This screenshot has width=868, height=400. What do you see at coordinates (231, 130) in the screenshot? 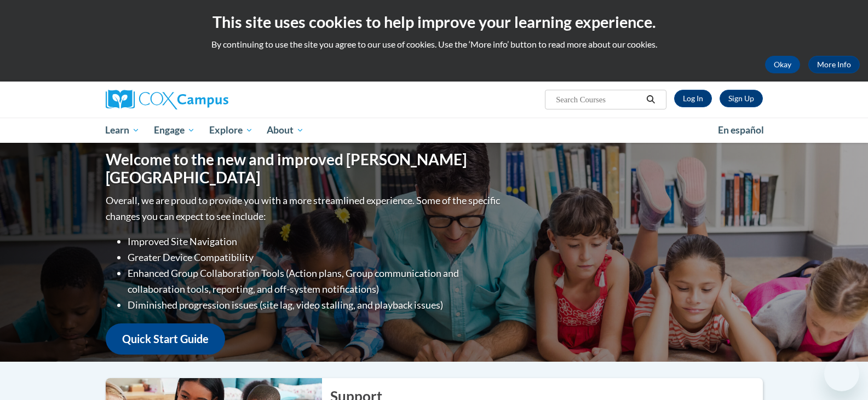
I see `a: Explore` at bounding box center [231, 130].